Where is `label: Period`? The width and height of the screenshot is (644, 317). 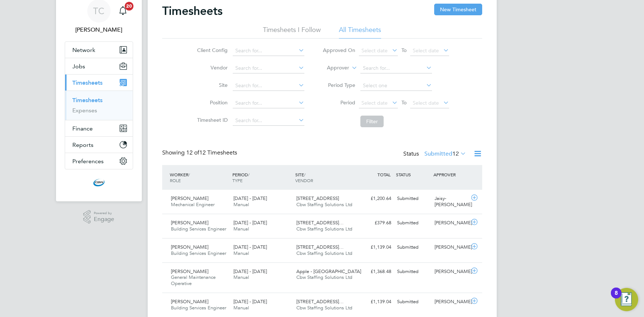
label: Period is located at coordinates (339, 103).